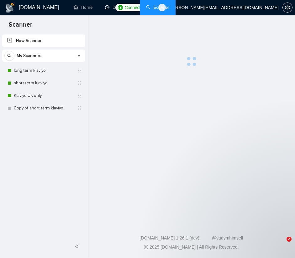 The width and height of the screenshot is (295, 258). Describe the element at coordinates (10, 8) in the screenshot. I see `img: logo` at that location.